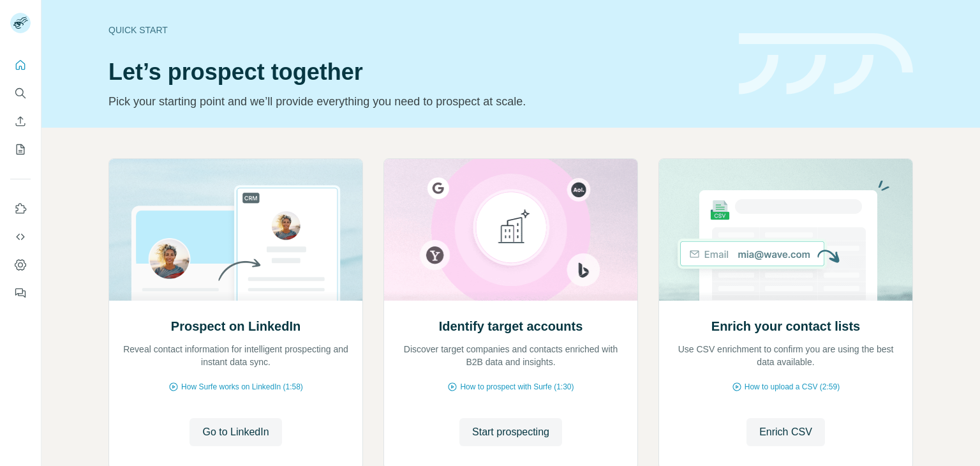  Describe the element at coordinates (236, 326) in the screenshot. I see `h2: Prospect on LinkedIn` at that location.